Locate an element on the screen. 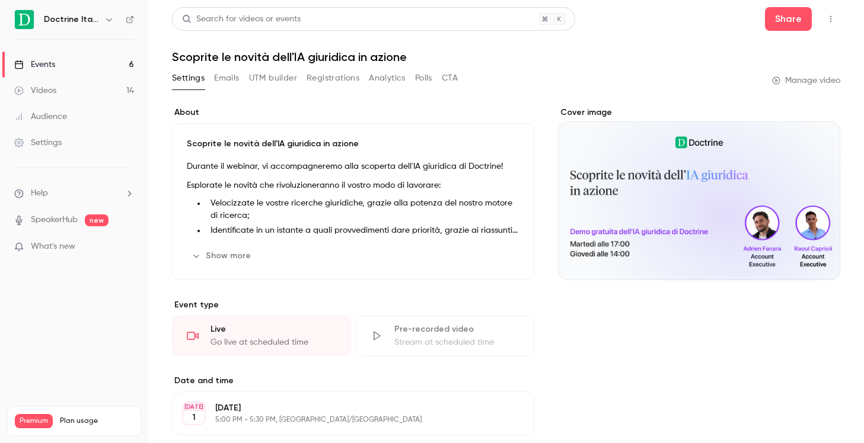 The height and width of the screenshot is (443, 864). p: 1 is located at coordinates (194, 418).